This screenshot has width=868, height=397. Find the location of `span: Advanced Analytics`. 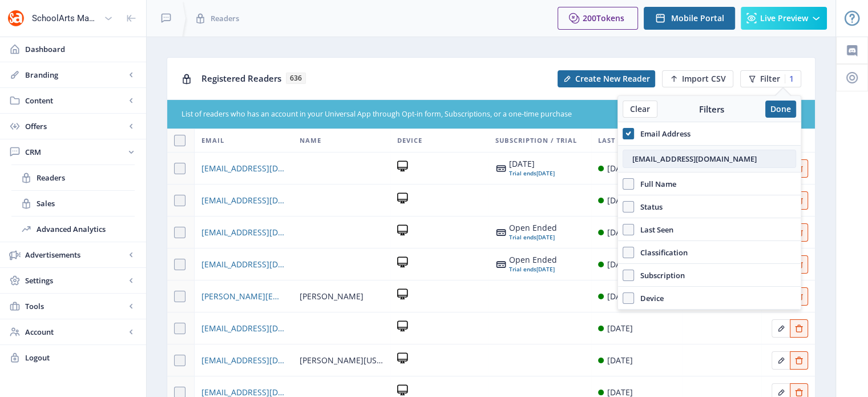

span: Advanced Analytics is located at coordinates (86, 229).